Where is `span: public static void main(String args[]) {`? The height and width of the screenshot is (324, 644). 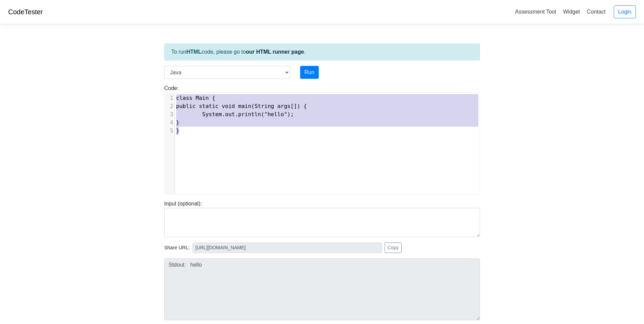 span: public static void main(String args[]) { is located at coordinates (241, 106).